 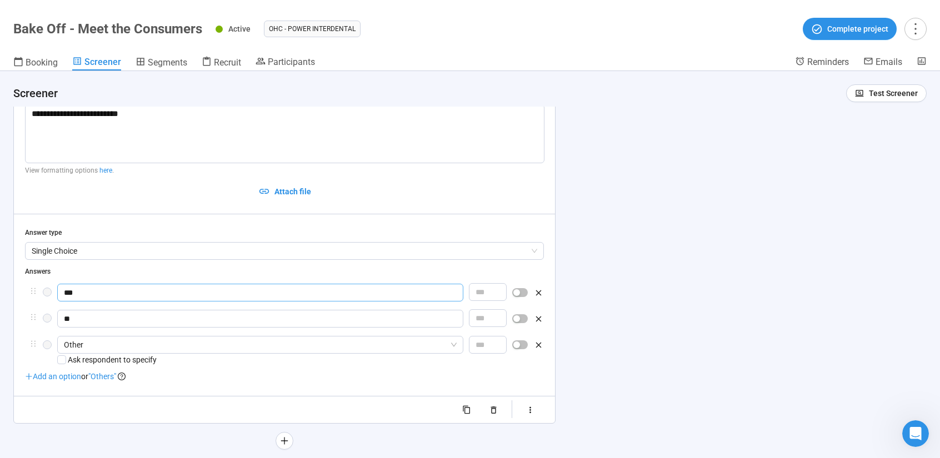 What do you see at coordinates (889, 62) in the screenshot?
I see `span: Emails` at bounding box center [889, 62].